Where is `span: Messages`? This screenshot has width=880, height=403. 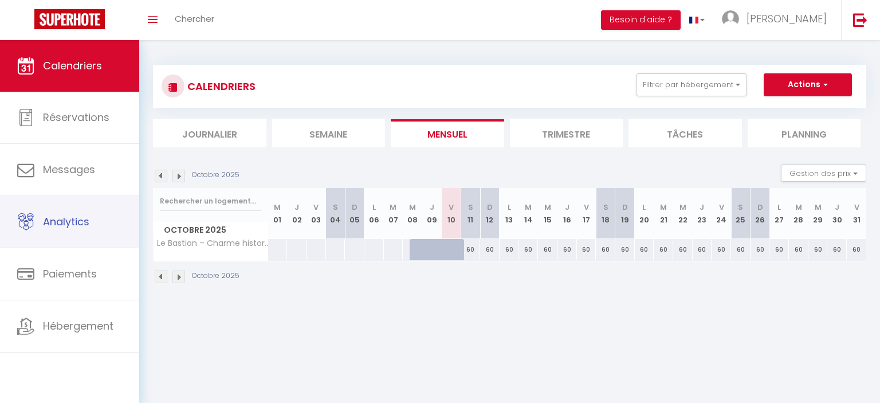
span: Messages is located at coordinates (69, 169).